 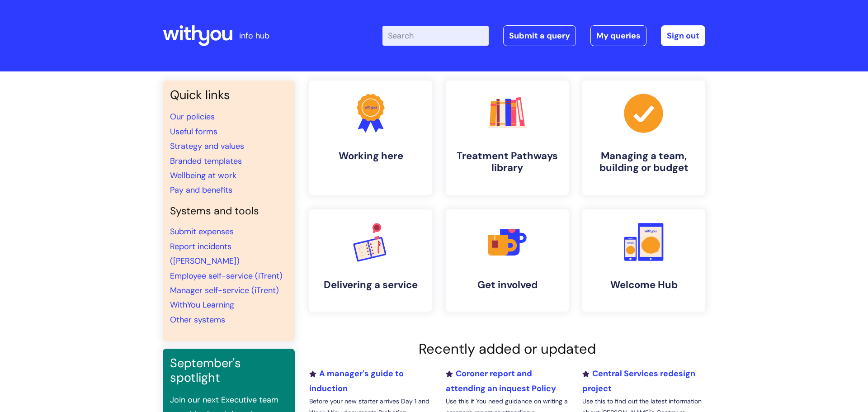 What do you see at coordinates (201, 190) in the screenshot?
I see `a: Pay and benefits` at bounding box center [201, 190].